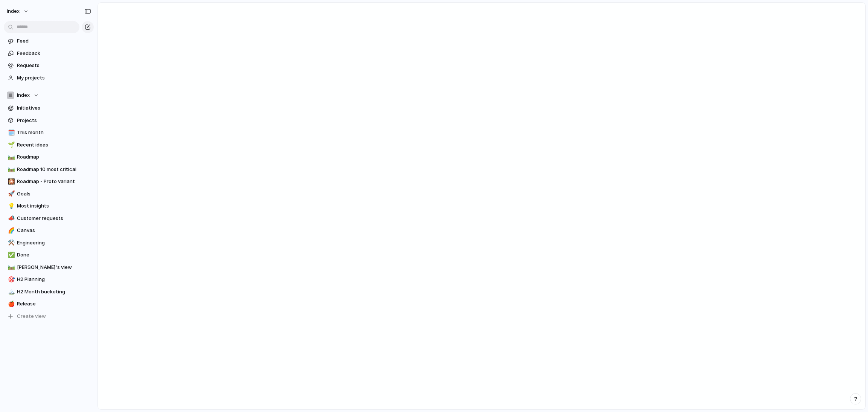 The width and height of the screenshot is (868, 412). I want to click on span: Roadmap, so click(54, 157).